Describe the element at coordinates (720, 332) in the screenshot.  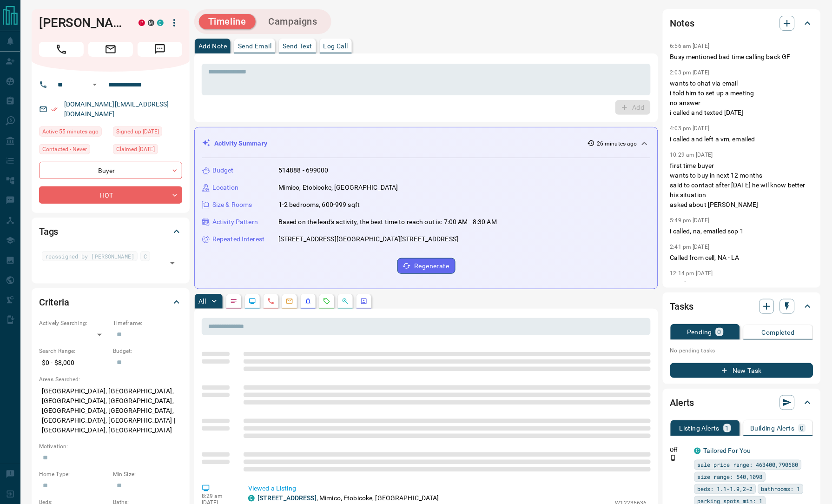
I see `p: 0` at that location.